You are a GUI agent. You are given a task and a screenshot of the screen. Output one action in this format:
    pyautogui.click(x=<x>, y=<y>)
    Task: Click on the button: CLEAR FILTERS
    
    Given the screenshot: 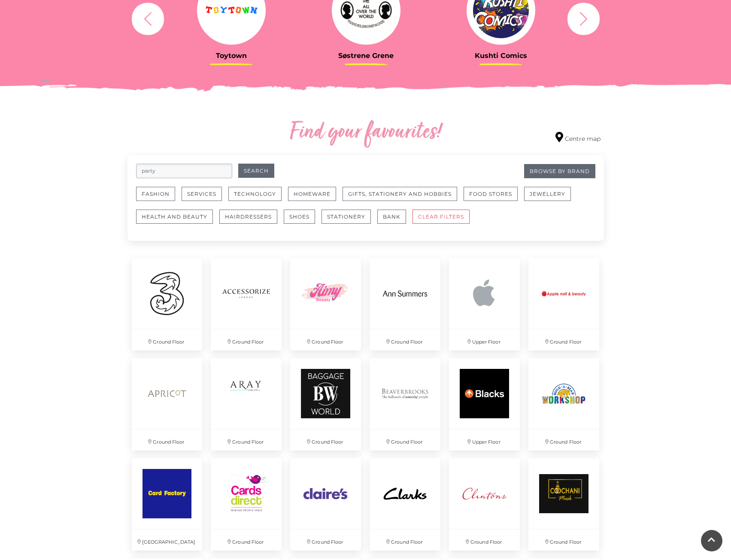 What is the action you would take?
    pyautogui.click(x=441, y=216)
    